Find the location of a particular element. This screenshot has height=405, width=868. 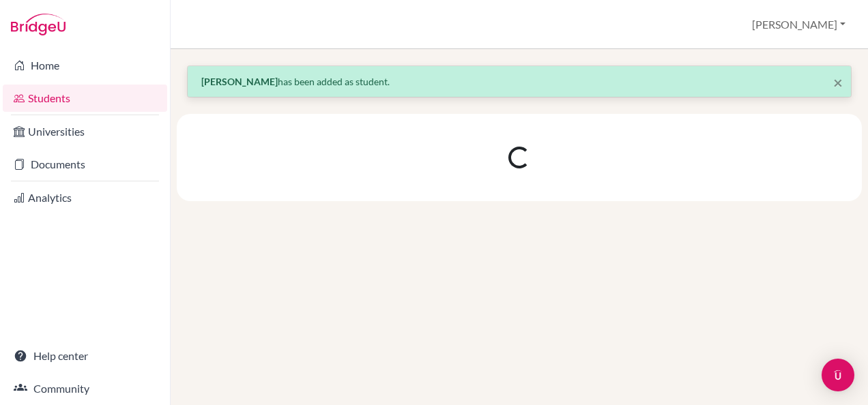

a: Analytics is located at coordinates (84, 198).